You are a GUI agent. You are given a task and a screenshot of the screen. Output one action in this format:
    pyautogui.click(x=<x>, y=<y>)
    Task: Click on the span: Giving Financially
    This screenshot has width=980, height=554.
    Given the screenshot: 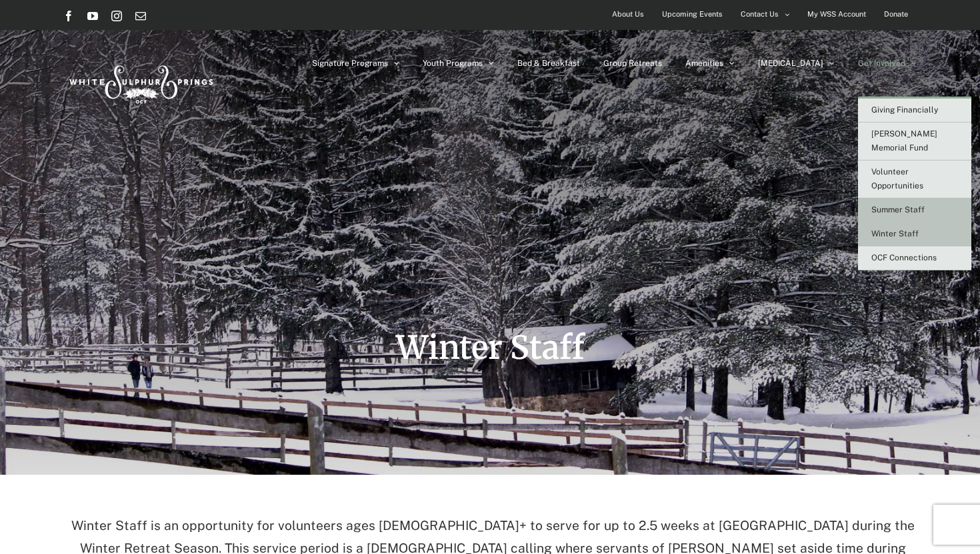 What is the action you would take?
    pyautogui.click(x=905, y=110)
    